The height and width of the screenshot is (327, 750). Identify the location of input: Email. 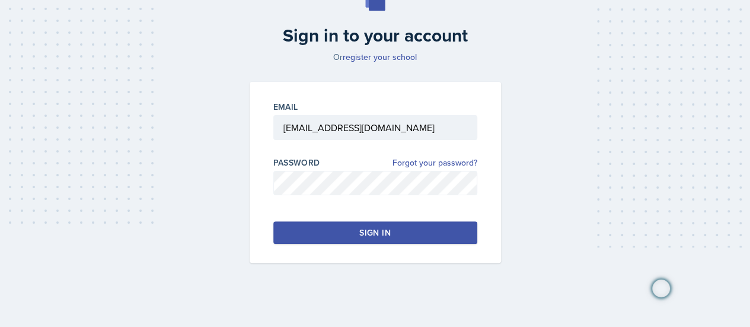
(375, 127).